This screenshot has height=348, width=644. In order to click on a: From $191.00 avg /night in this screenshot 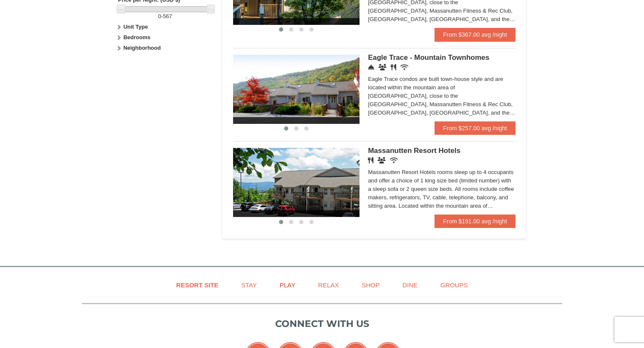, I will do `click(475, 221)`.